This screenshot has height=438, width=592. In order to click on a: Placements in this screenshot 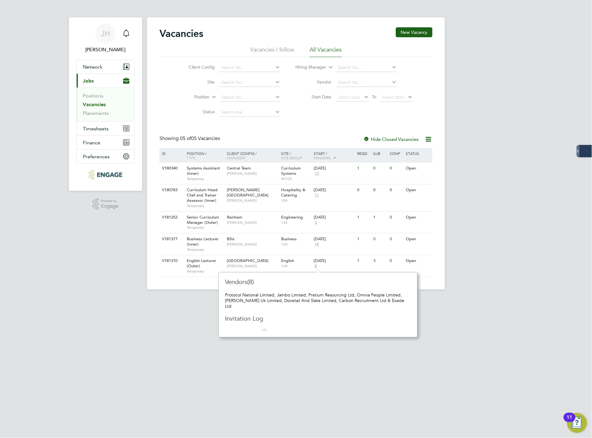, I will do `click(95, 113)`.